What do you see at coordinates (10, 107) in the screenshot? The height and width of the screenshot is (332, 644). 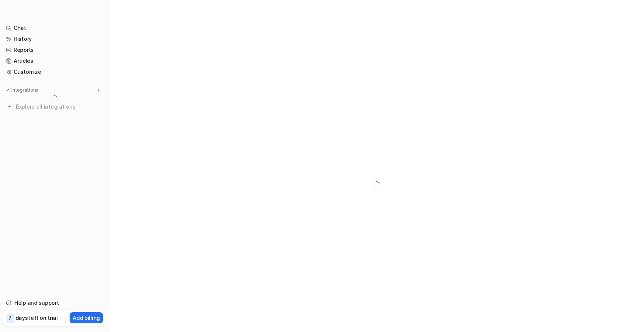 I see `img: explore all integrations` at bounding box center [10, 107].